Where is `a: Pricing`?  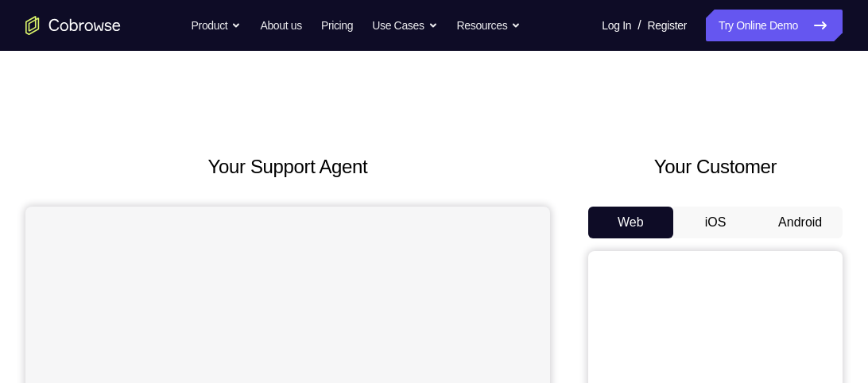 a: Pricing is located at coordinates (337, 25).